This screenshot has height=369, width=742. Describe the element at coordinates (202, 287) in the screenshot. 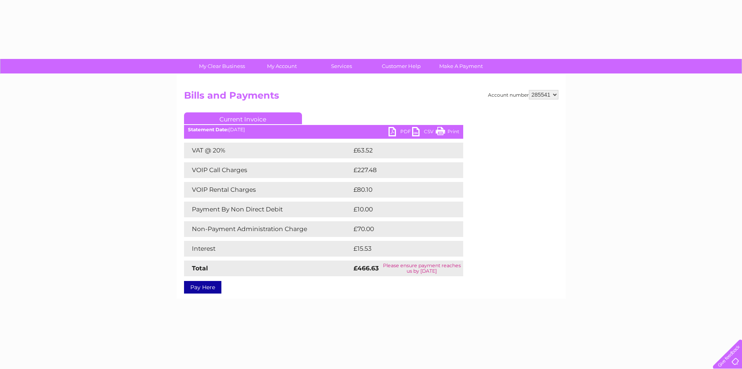

I see `a: Pay Here` at that location.